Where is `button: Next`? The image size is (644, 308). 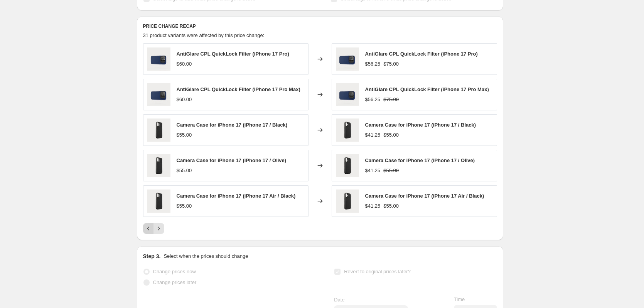
button: Next is located at coordinates (159, 228).